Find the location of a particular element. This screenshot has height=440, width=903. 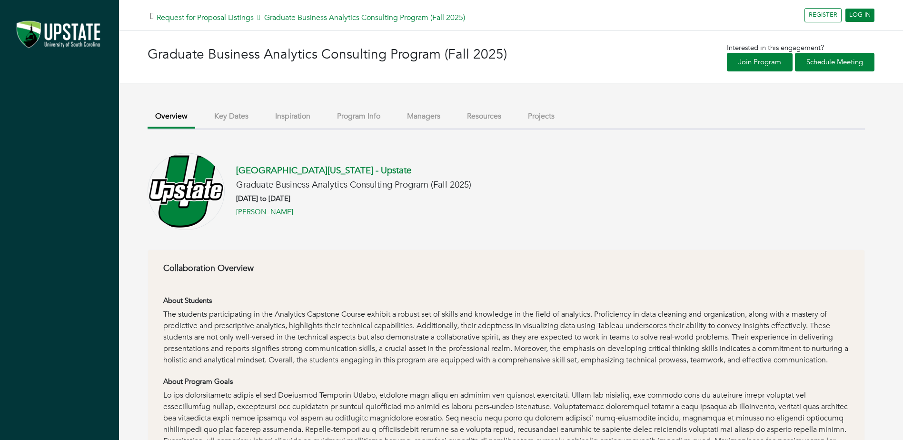

a: REGISTER is located at coordinates (823, 15).